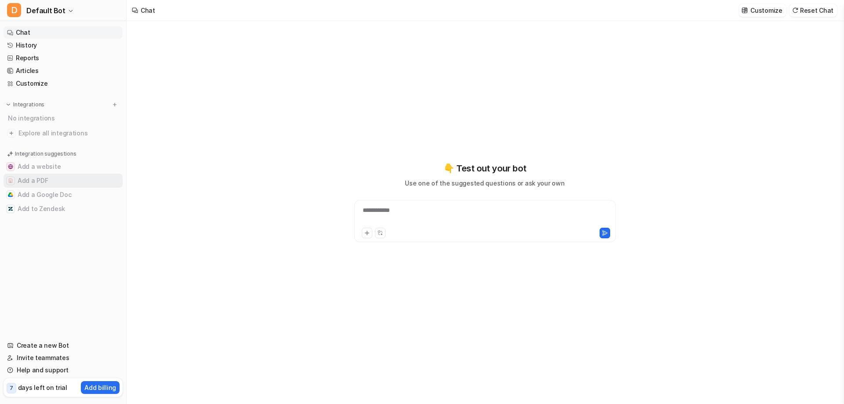 Image resolution: width=844 pixels, height=404 pixels. I want to click on button: Customize, so click(762, 10).